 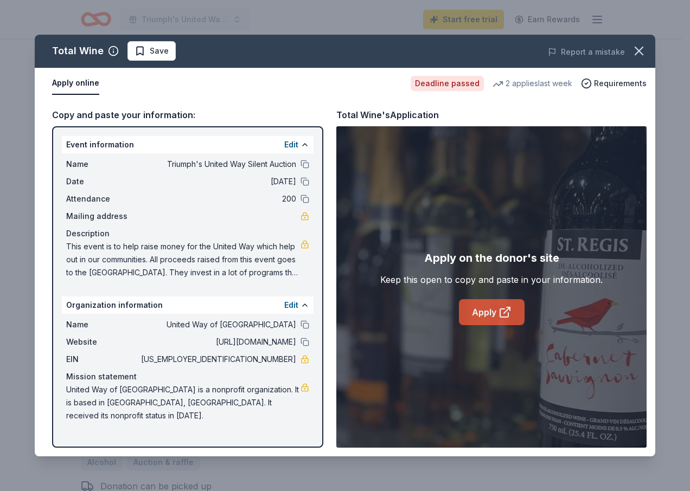 What do you see at coordinates (103, 342) in the screenshot?
I see `span: Website` at bounding box center [103, 342].